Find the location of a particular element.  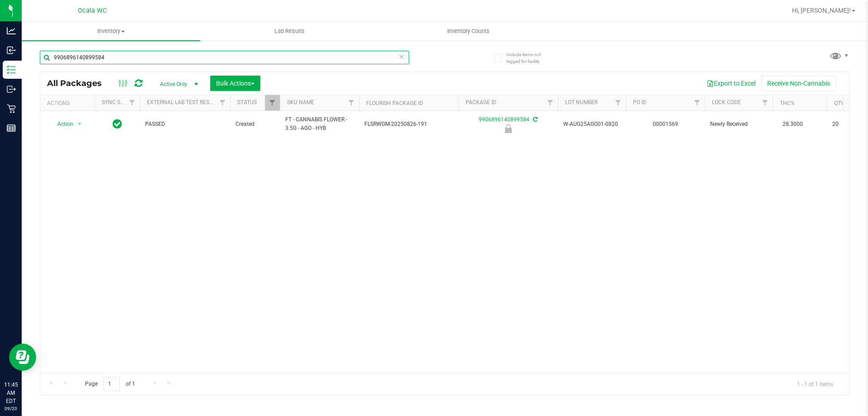

a: Qty is located at coordinates (839, 103).